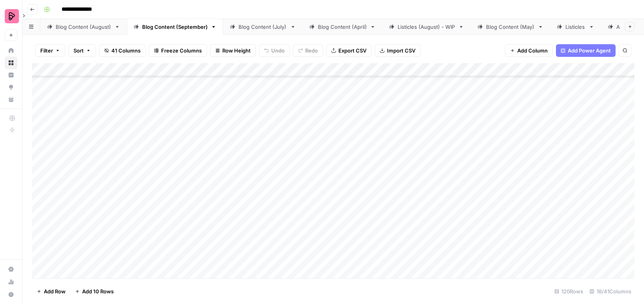  What do you see at coordinates (11, 99) in the screenshot?
I see `a: Your Data` at bounding box center [11, 99].